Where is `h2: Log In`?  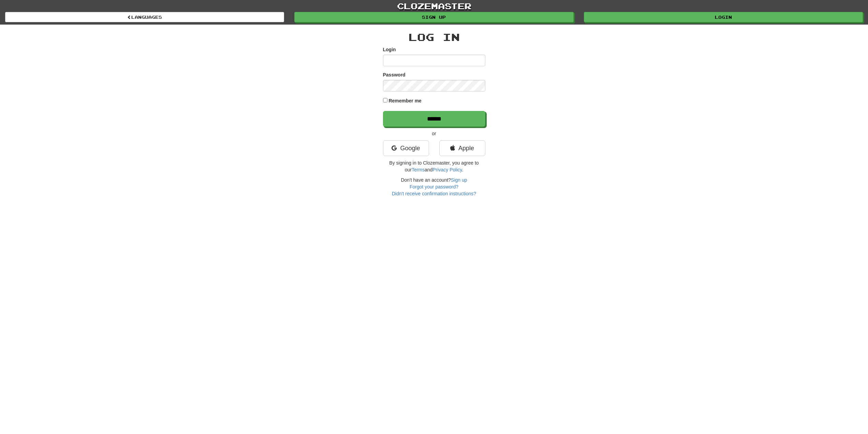
h2: Log In is located at coordinates (434, 37).